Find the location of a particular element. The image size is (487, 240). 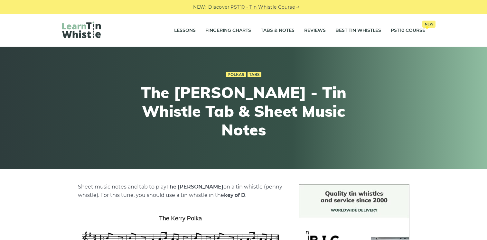

img: LearnTinWhistle.com is located at coordinates (81, 30).